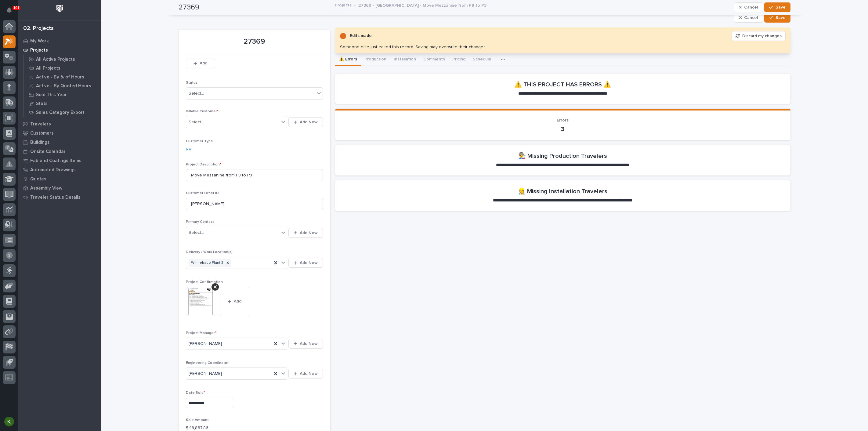 This screenshot has height=431, width=868. I want to click on span: Errors, so click(562, 120).